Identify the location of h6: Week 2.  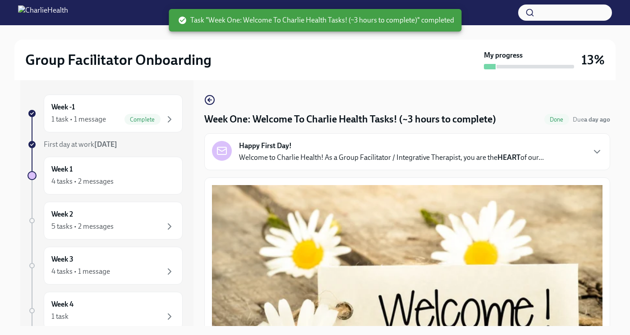
(62, 215).